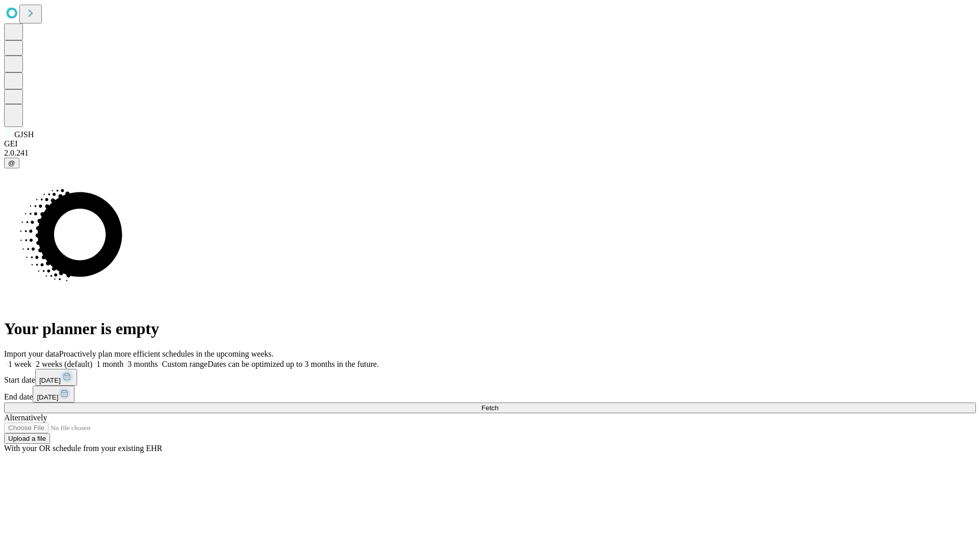  I want to click on div: 2.0.241, so click(490, 153).